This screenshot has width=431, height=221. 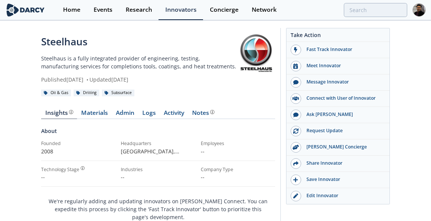 What do you see at coordinates (338, 196) in the screenshot?
I see `a: Edit Innovator` at bounding box center [338, 196].